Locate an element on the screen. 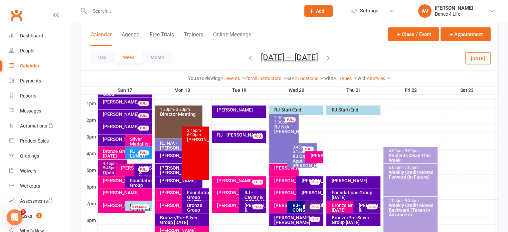 Image resolution: width=508 pixels, height=232 pixels. a: All Instructors is located at coordinates (270, 78).